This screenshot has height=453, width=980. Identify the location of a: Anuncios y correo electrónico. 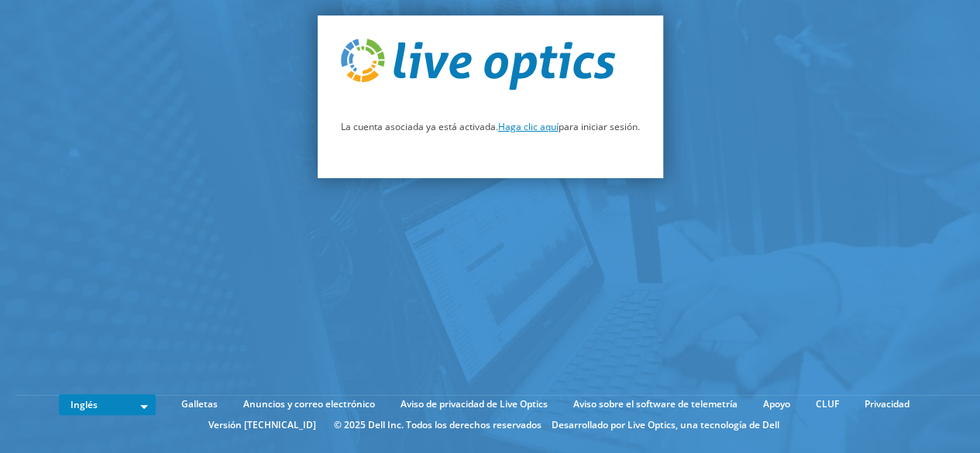
(309, 405).